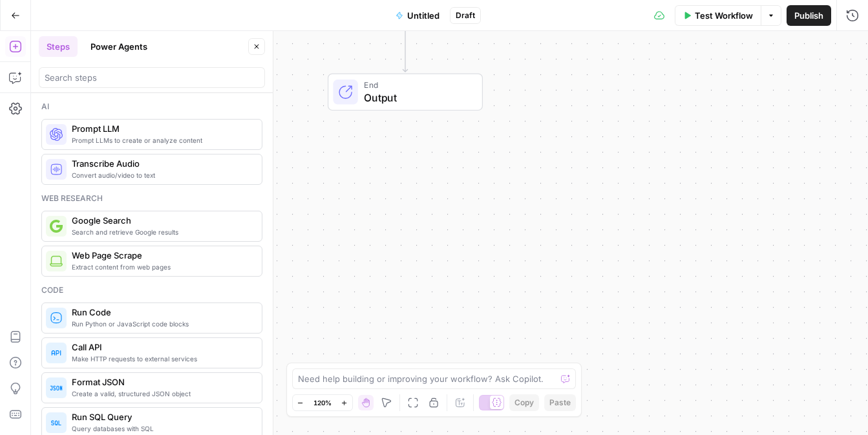 The image size is (868, 435). I want to click on button: Power Agents, so click(119, 47).